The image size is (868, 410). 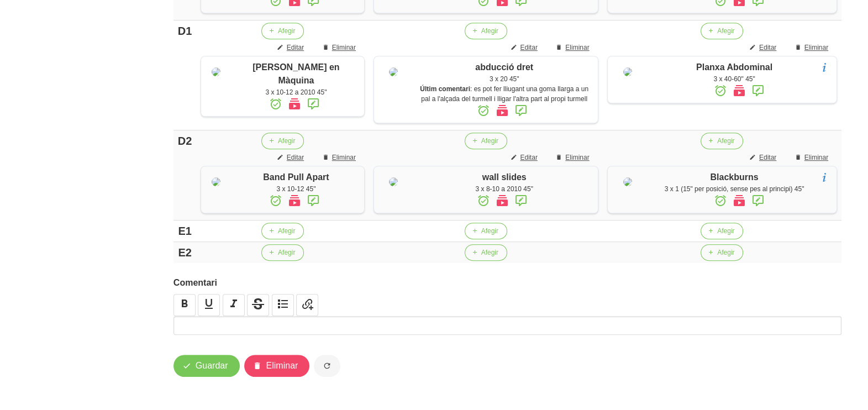 What do you see at coordinates (212, 366) in the screenshot?
I see `span: Guardar` at bounding box center [212, 366].